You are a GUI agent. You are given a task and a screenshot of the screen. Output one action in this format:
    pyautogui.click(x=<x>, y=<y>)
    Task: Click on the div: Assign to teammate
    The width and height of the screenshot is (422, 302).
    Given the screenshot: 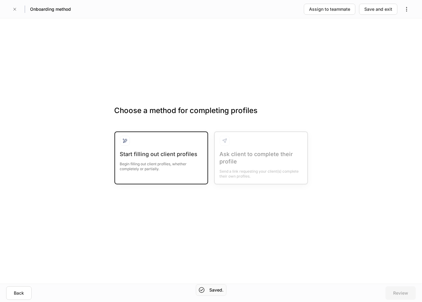 What is the action you would take?
    pyautogui.click(x=330, y=9)
    